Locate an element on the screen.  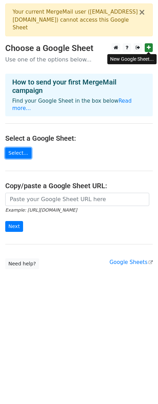
p: Find your Google Sheet in the box below is located at coordinates (79, 105).